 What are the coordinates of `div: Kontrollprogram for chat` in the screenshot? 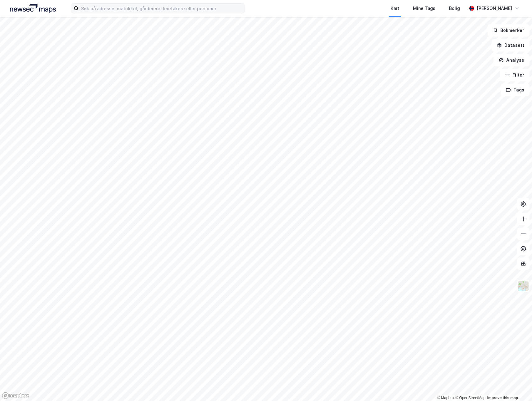 It's located at (516, 386).